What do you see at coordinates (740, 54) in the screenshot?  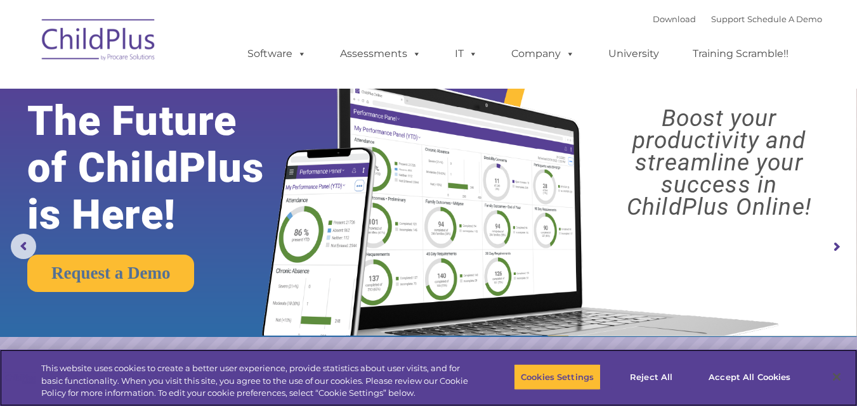 I see `a: Training Scramble!!` at bounding box center [740, 54].